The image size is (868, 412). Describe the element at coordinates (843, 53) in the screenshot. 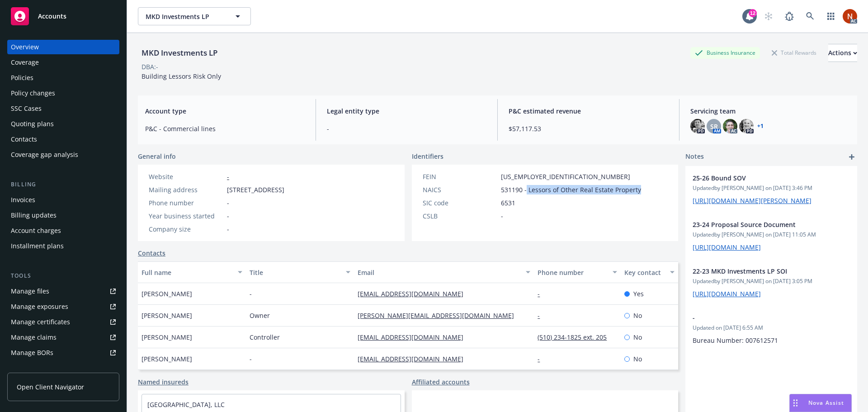

I see `button: Actions` at that location.